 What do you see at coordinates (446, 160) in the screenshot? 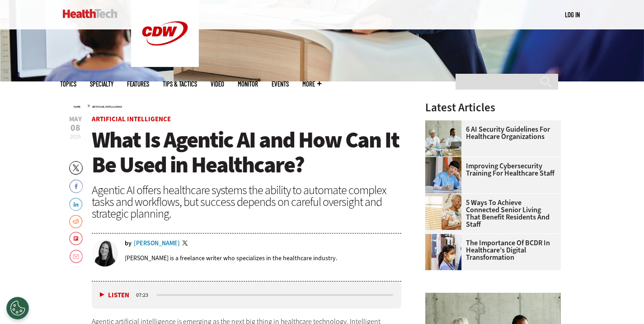
I see `a: nurse studying on computer` at bounding box center [446, 160].